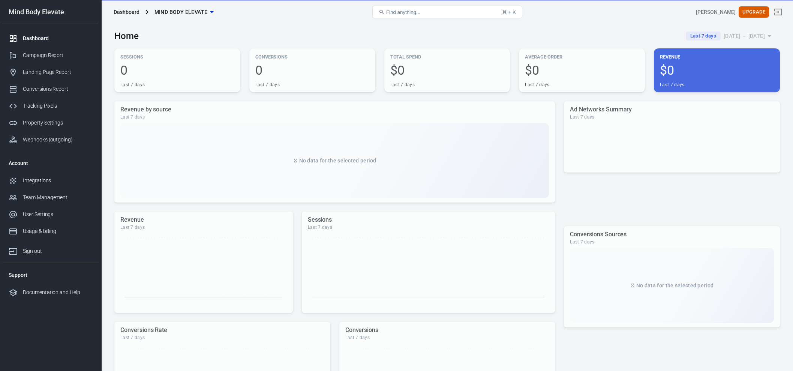 The height and width of the screenshot is (371, 793). What do you see at coordinates (181, 12) in the screenshot?
I see `span: Mind Body Elevate` at bounding box center [181, 12].